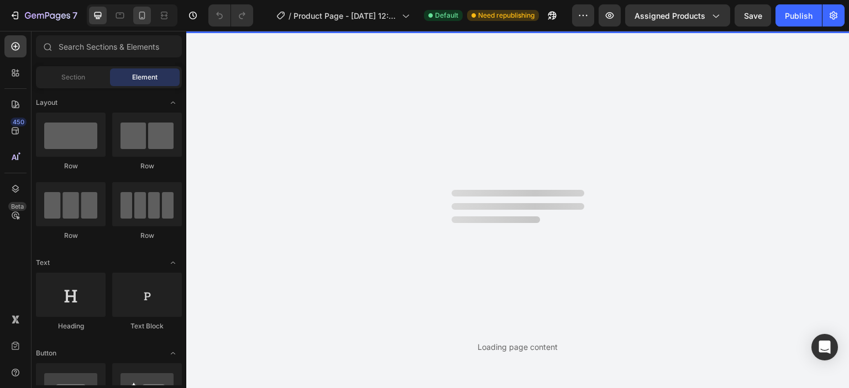 The height and width of the screenshot is (388, 849). I want to click on div: Publish, so click(798, 15).